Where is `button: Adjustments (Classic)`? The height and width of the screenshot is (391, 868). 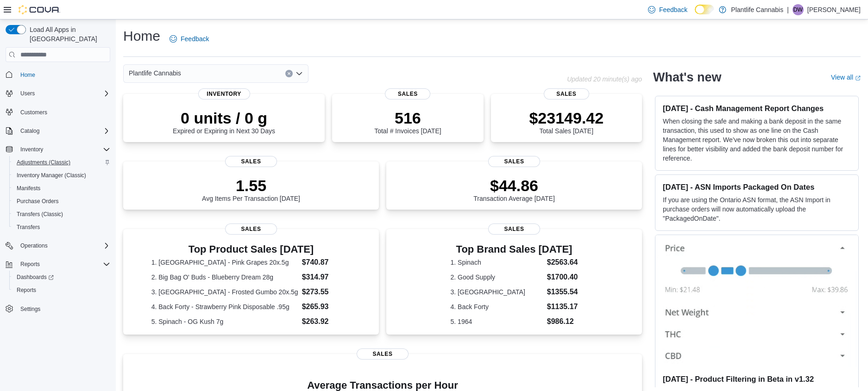
button: Adjustments (Classic) is located at coordinates (62, 162).